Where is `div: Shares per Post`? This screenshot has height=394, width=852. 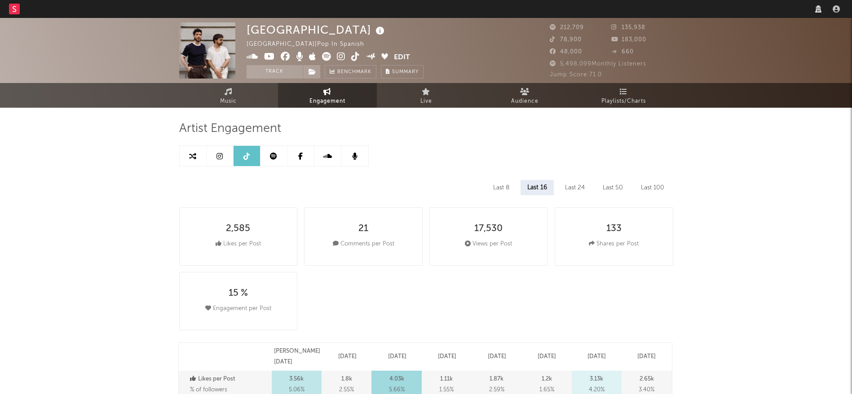
div: Shares per Post is located at coordinates (613, 244).